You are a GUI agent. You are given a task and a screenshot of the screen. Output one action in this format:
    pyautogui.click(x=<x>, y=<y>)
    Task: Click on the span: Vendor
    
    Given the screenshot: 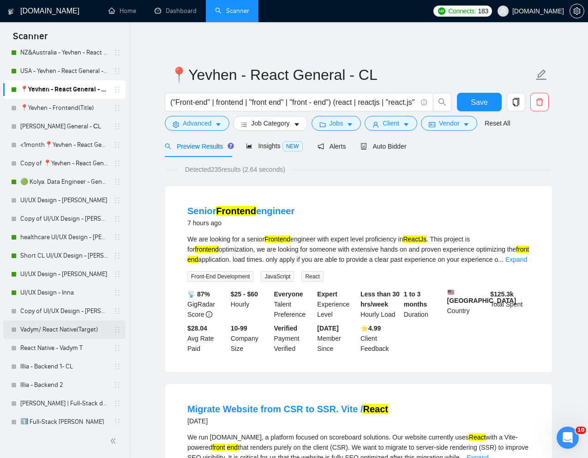 What is the action you would take?
    pyautogui.click(x=449, y=123)
    